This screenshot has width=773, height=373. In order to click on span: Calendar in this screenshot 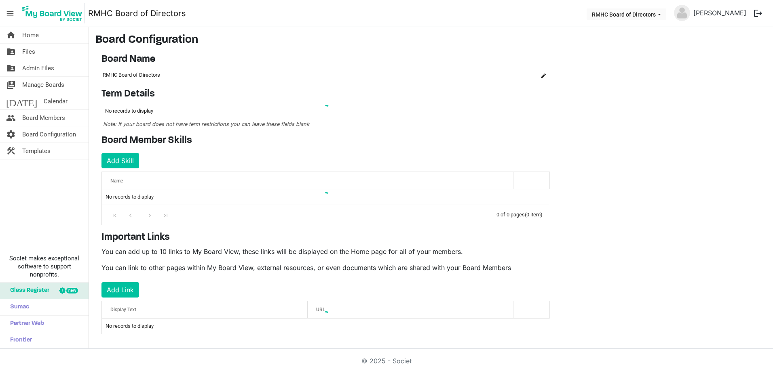, I will do `click(55, 101)`.